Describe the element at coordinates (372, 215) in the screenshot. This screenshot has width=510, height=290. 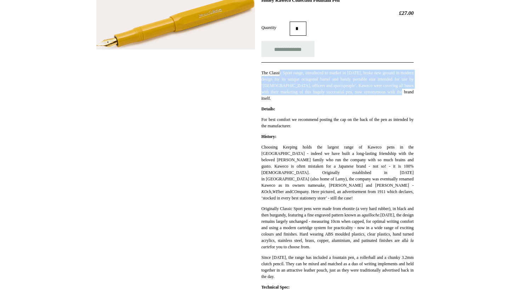
I see `em: guilloche.` at that location.